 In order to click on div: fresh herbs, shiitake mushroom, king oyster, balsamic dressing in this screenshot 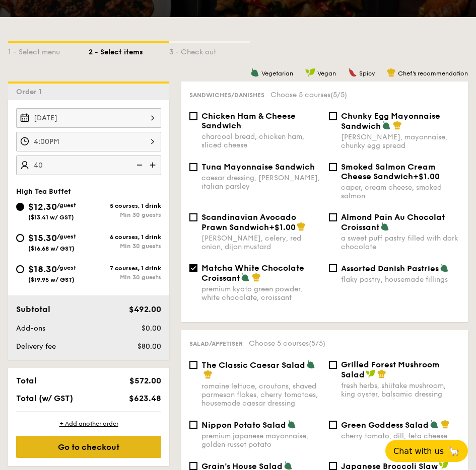, I will do `click(400, 390)`.